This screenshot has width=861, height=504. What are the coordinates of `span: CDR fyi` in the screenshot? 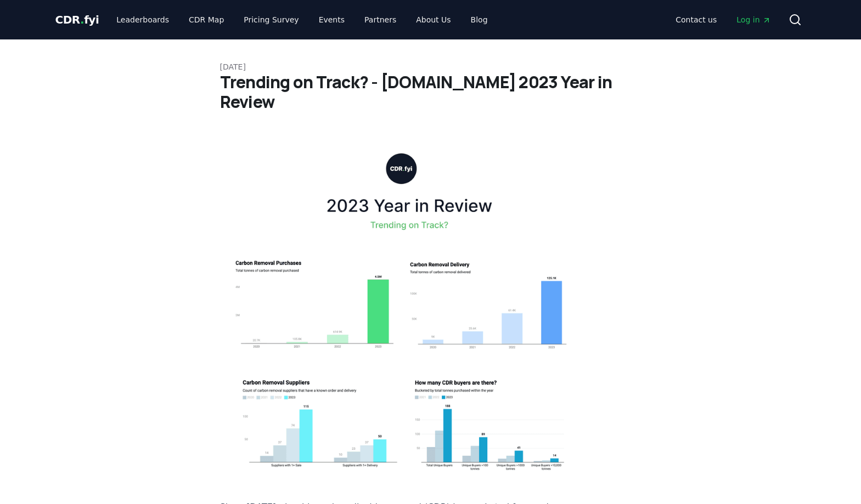 It's located at (77, 20).